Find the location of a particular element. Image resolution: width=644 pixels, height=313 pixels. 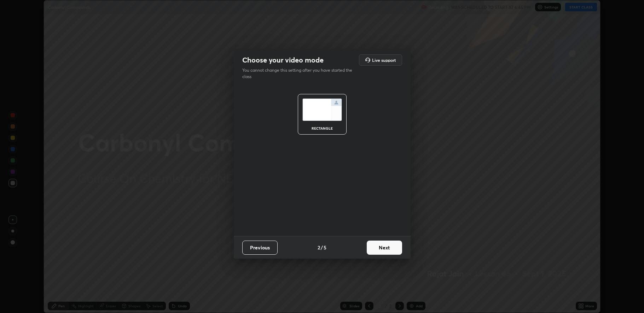

button: Previous is located at coordinates (260, 247).